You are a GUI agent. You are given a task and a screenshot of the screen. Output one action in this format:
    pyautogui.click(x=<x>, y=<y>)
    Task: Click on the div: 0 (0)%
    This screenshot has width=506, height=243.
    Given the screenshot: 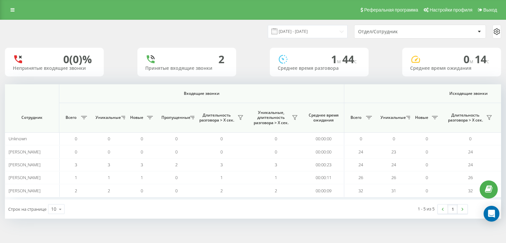 What is the action you would take?
    pyautogui.click(x=77, y=59)
    